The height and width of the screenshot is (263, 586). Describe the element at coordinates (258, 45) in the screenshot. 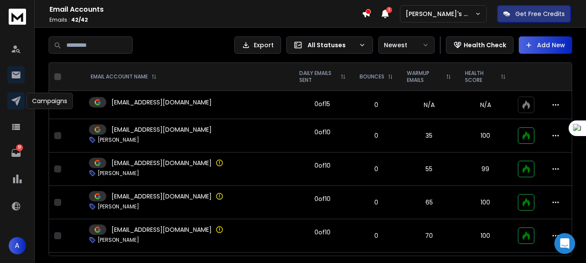

I see `button: Export` at that location.